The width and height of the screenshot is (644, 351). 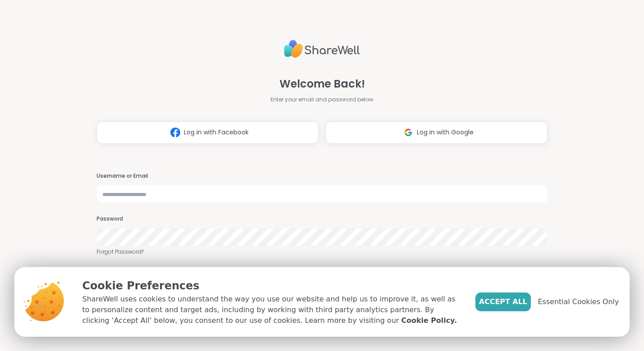 I want to click on span: Log in with Facebook, so click(x=216, y=132).